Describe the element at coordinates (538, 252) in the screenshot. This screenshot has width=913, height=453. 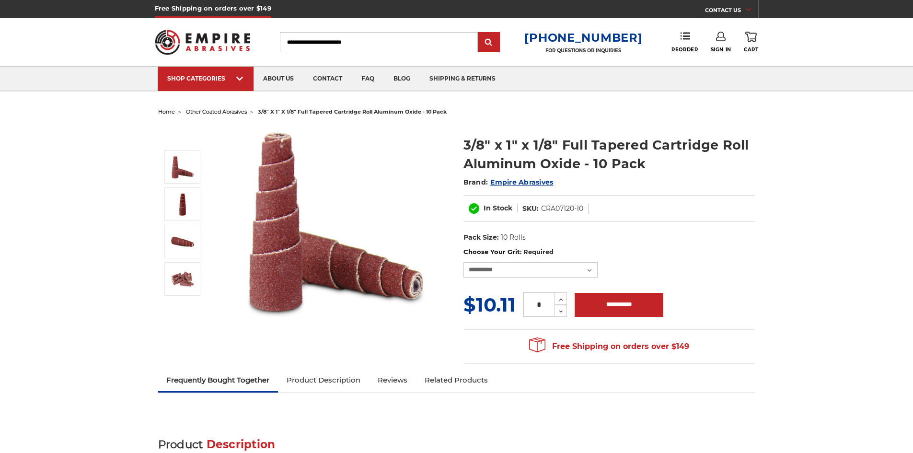
I see `small: Required` at that location.